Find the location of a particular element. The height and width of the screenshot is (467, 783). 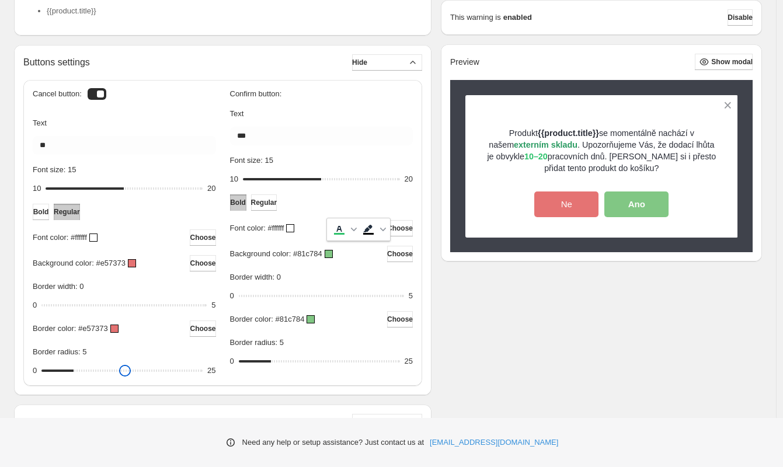

p: Border color: #e57373 is located at coordinates (70, 329).